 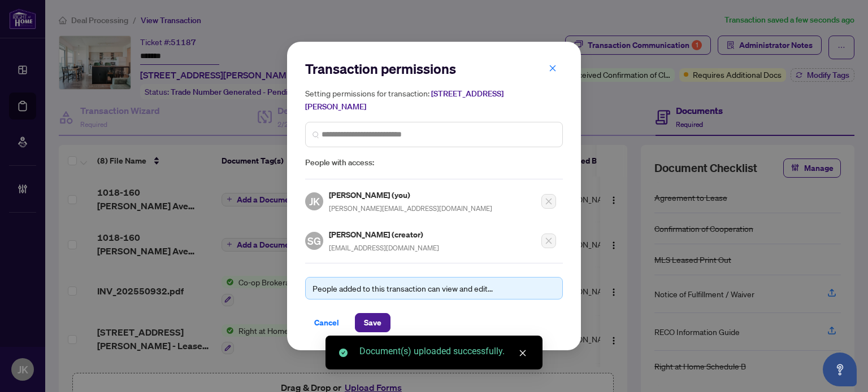 What do you see at coordinates (326, 323) in the screenshot?
I see `span: Cancel` at bounding box center [326, 323].